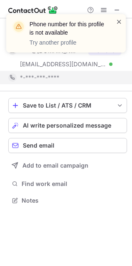 The height and width of the screenshot is (266, 132). I want to click on span: Send email, so click(39, 145).